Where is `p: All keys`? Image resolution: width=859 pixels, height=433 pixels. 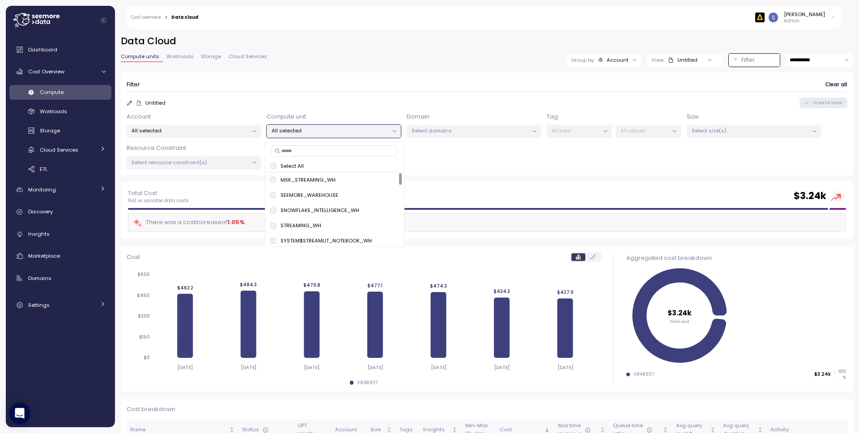 p: All keys is located at coordinates (575, 131).